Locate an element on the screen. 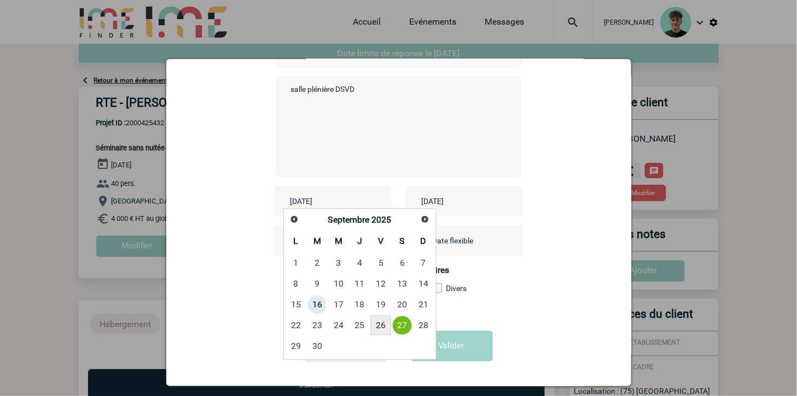  a: 27 is located at coordinates (402, 325).